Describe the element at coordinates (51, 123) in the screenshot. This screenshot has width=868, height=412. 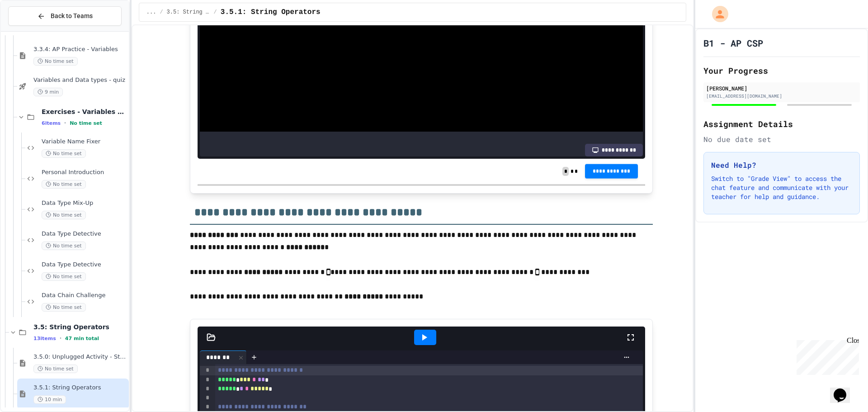
I see `span: 6 items` at that location.